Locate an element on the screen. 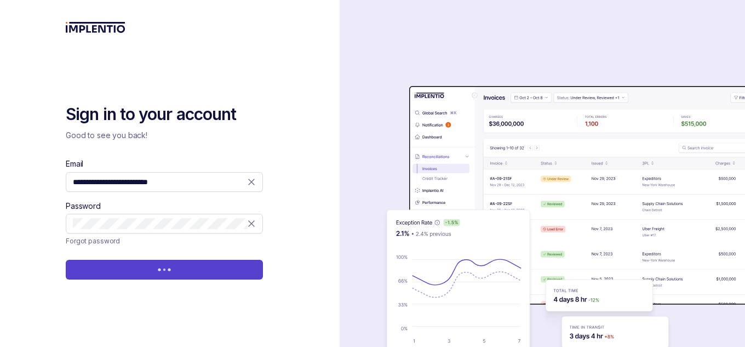  label: Password is located at coordinates (83, 206).